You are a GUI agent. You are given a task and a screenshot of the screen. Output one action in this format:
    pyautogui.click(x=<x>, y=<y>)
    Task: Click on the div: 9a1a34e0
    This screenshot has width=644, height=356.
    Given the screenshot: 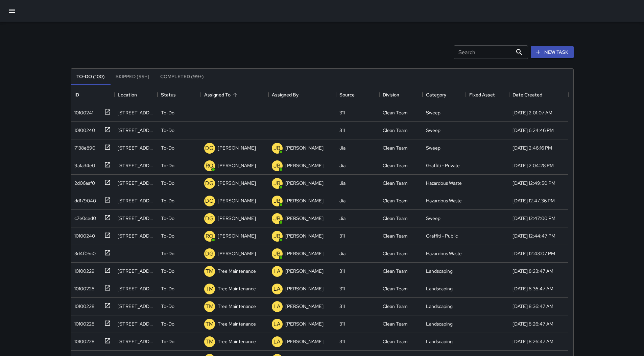 What is the action you would take?
    pyautogui.click(x=83, y=164)
    